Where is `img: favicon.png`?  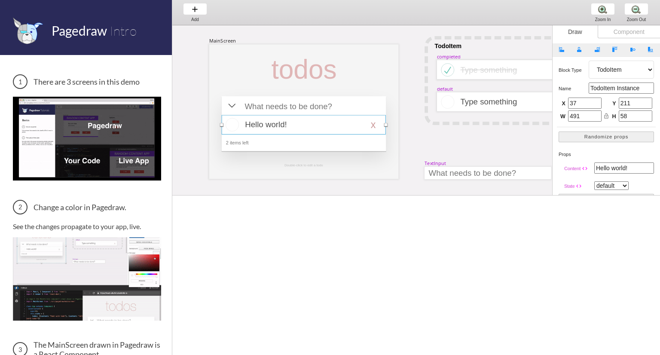 img: favicon.png is located at coordinates (28, 31).